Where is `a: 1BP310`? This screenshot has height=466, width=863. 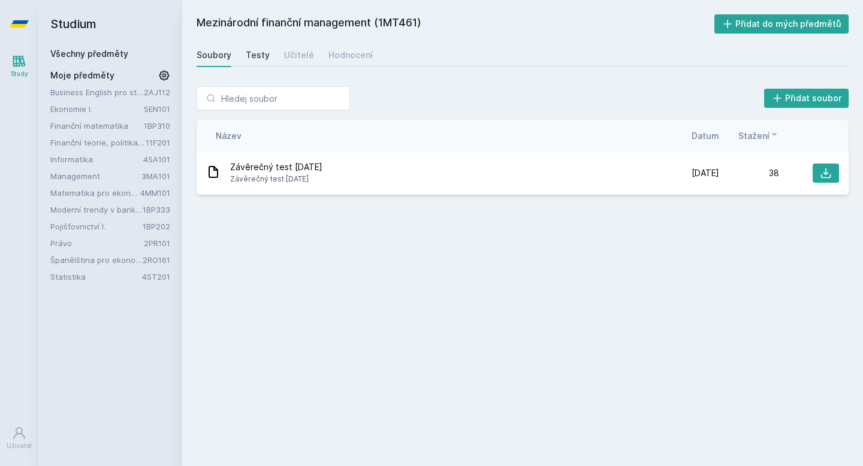
a: 1BP310 is located at coordinates (157, 126).